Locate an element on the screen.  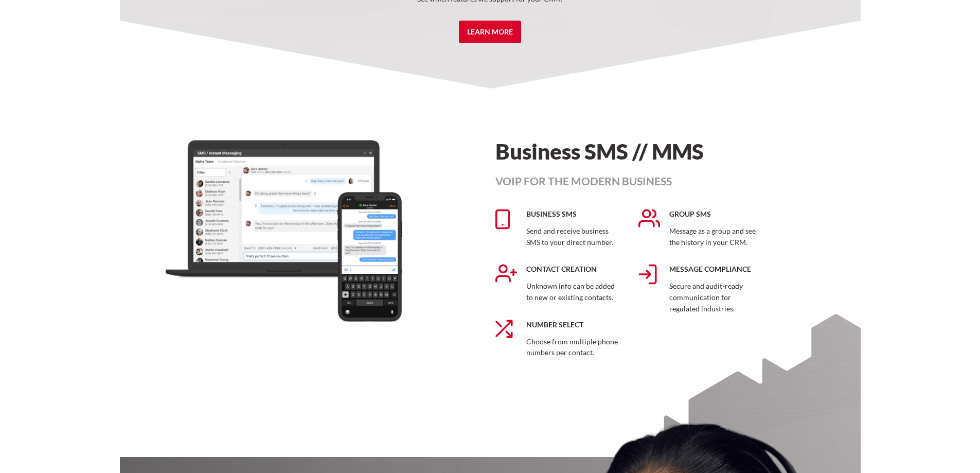
p: Secure and audit-ready communication for regulated industries. is located at coordinates (715, 297).